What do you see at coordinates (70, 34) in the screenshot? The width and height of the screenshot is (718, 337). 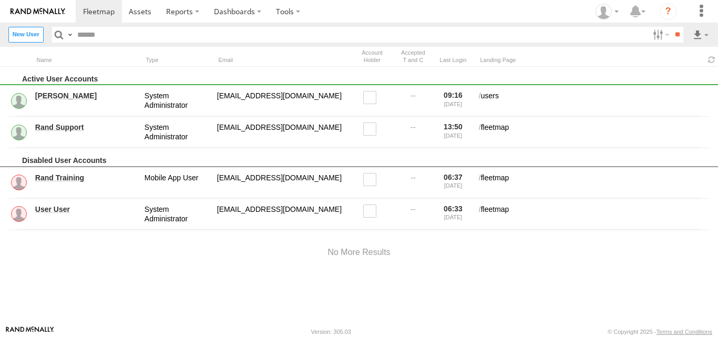 I see `label: Search Query` at bounding box center [70, 34].